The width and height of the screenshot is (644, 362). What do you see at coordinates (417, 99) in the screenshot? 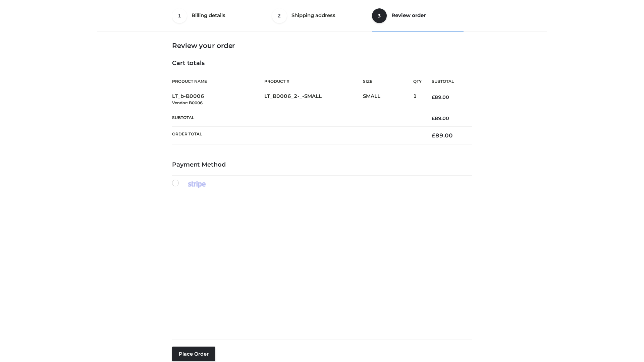
I see `td: 1` at bounding box center [417, 99].